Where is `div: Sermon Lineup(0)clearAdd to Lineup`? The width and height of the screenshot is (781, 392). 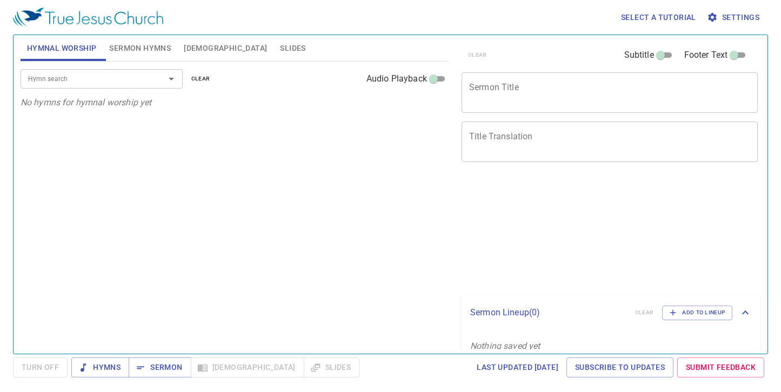
div: Sermon Lineup(0)clearAdd to Lineup is located at coordinates (611, 313).